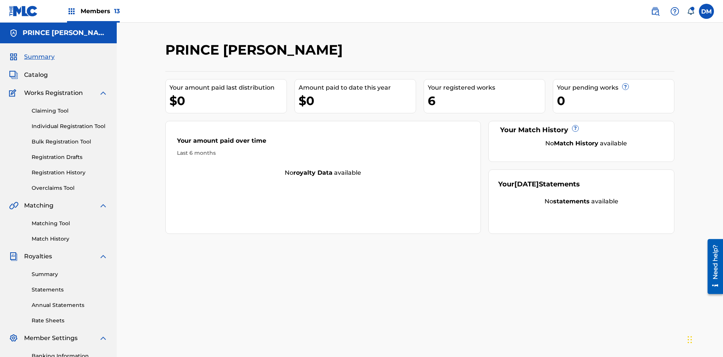  Describe the element at coordinates (655, 11) in the screenshot. I see `a: Public Search` at that location.